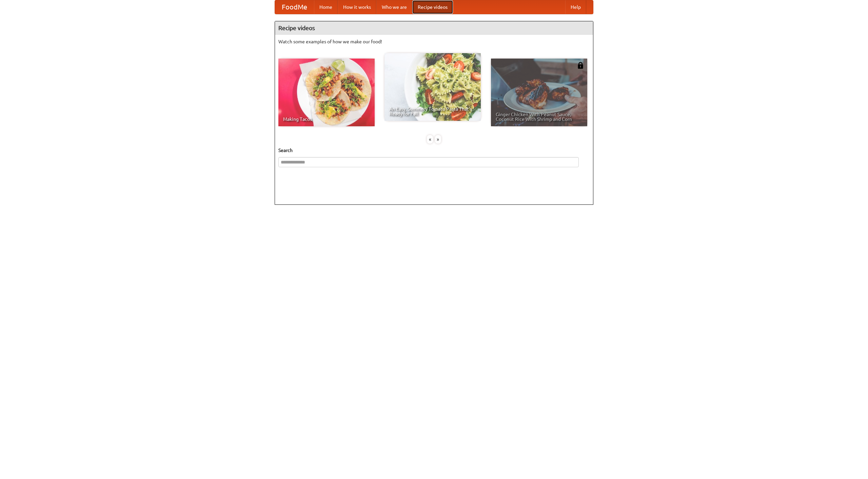 Image resolution: width=868 pixels, height=479 pixels. I want to click on a: Home, so click(326, 7).